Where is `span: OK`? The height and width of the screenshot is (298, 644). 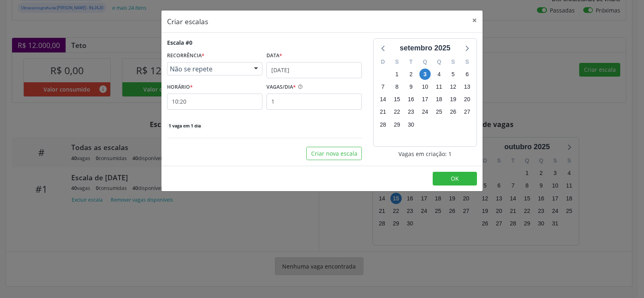
span: OK is located at coordinates (455, 178).